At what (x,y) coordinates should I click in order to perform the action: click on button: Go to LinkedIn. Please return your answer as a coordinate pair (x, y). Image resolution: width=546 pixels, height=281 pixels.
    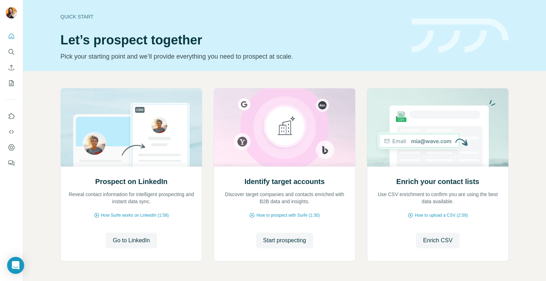
    Looking at the image, I should click on (131, 241).